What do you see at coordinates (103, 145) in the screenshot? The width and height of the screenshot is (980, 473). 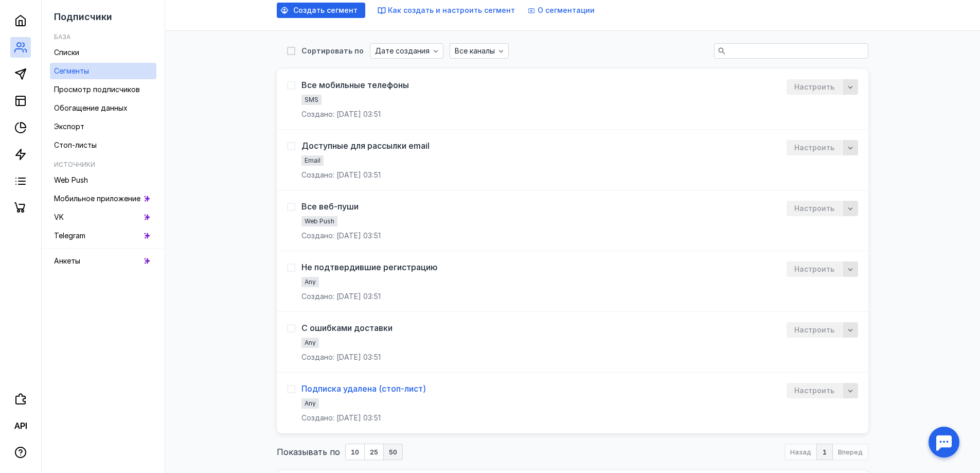 I see `a: Стоп-листы` at bounding box center [103, 145].